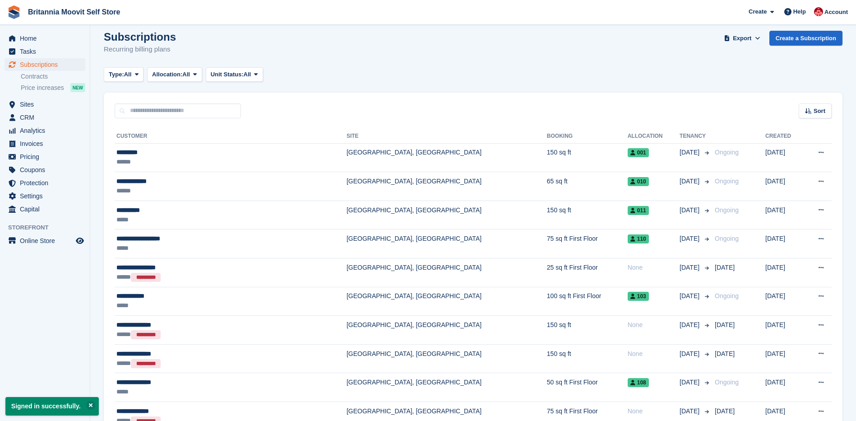 The width and height of the screenshot is (856, 421). Describe the element at coordinates (52, 406) in the screenshot. I see `p: Signed in successfully.` at that location.